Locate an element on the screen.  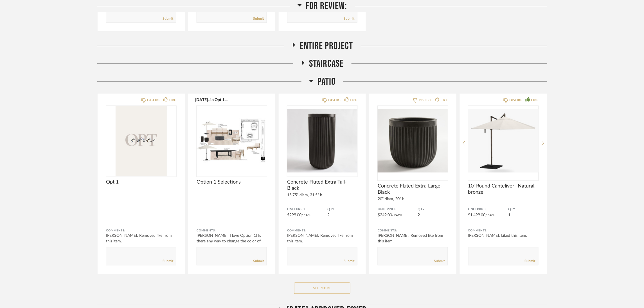
div: 20" diam, 20" h is located at coordinates (413, 200).